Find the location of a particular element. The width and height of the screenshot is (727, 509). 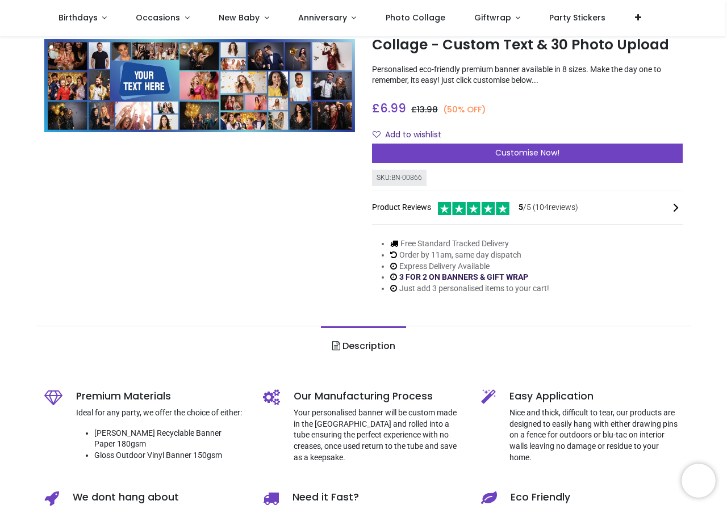

li: Gloss Outdoor Vinyl Banner 150gsm is located at coordinates (170, 456).